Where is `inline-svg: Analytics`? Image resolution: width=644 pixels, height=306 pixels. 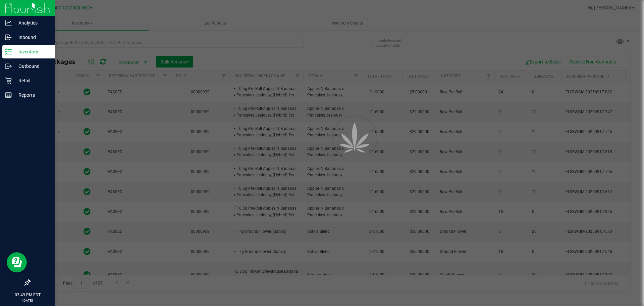 inline-svg: Analytics is located at coordinates (8, 23).